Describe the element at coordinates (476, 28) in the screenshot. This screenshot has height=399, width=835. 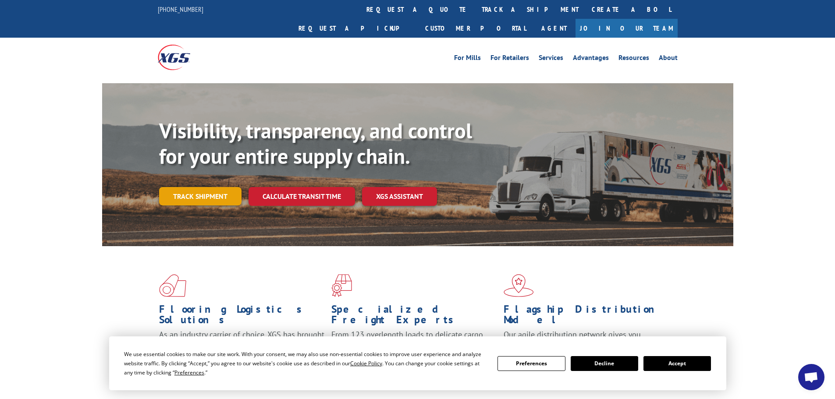
I see `a: Customer Portal` at that location.